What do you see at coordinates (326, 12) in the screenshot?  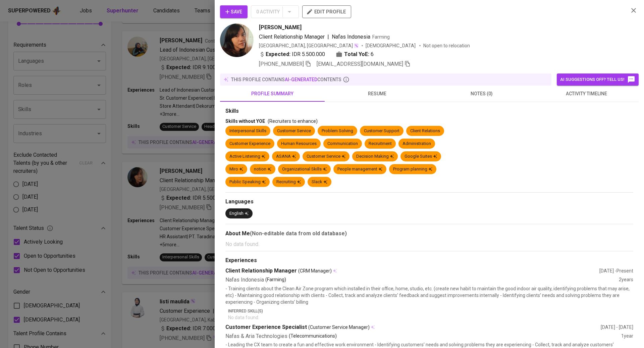 I see `span: edit profile` at bounding box center [326, 12].